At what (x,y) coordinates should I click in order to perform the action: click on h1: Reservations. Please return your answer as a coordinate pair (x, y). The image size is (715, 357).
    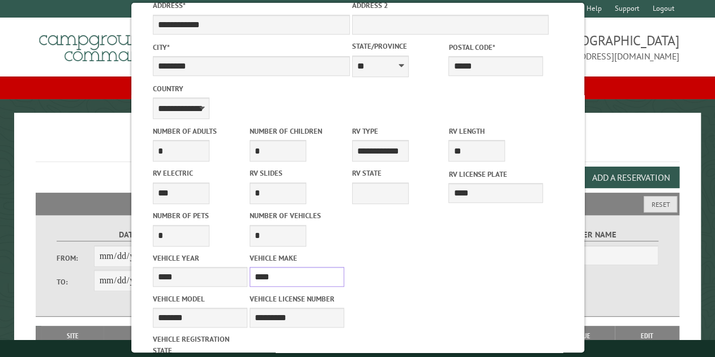
    Looking at the image, I should click on (357, 146).